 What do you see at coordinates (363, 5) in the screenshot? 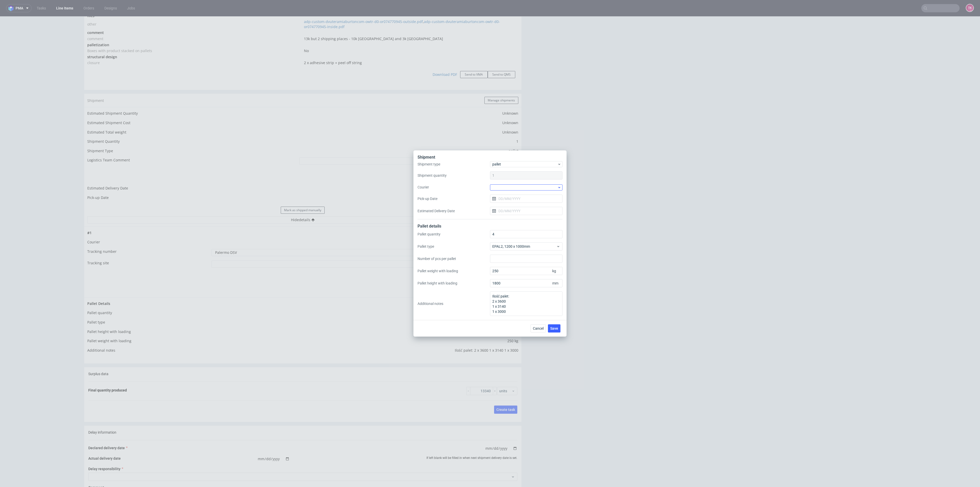
I see `a: adp-custom-dvuteramiaburtoncom-owtr-d0-or074770945-outside.pdf` at bounding box center [363, 5].